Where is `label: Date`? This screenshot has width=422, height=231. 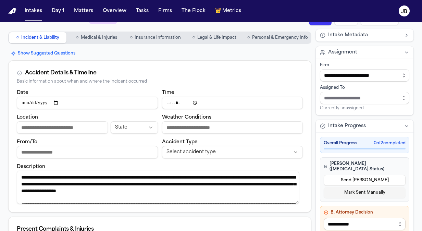
label: Date is located at coordinates (23, 93).